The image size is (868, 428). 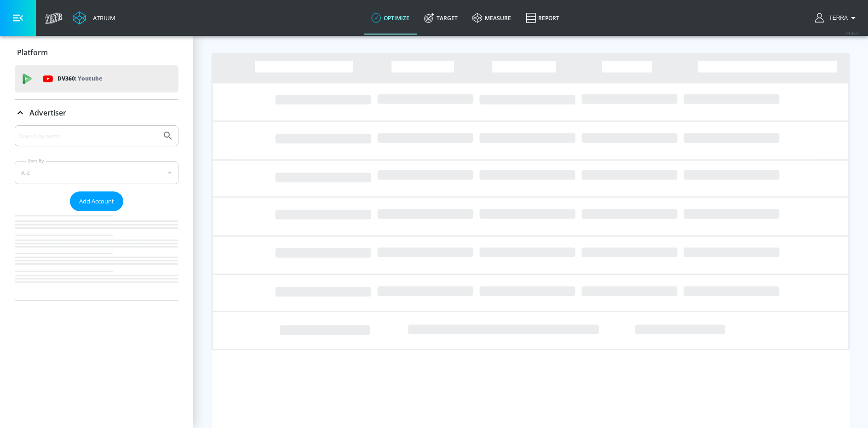 I want to click on a: optimize, so click(x=390, y=18).